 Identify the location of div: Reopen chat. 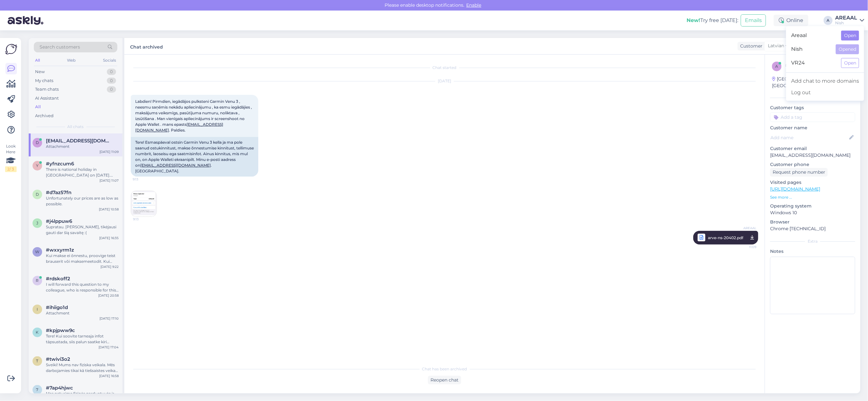
(445, 380).